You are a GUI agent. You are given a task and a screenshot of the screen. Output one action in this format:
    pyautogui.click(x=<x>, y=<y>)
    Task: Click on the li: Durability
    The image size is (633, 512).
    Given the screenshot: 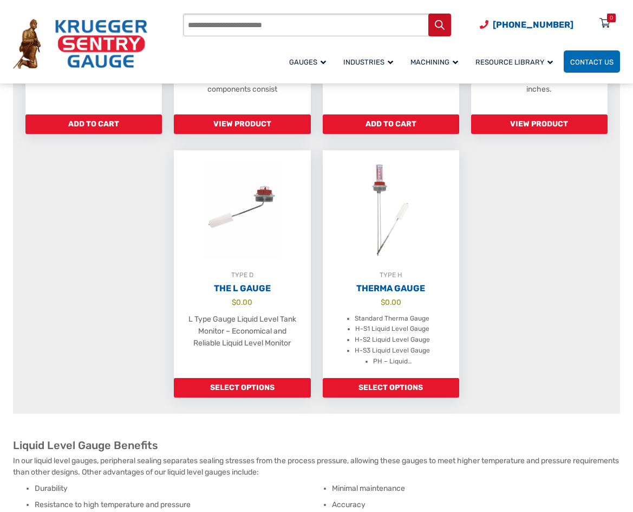 What is the action you would take?
    pyautogui.click(x=179, y=488)
    